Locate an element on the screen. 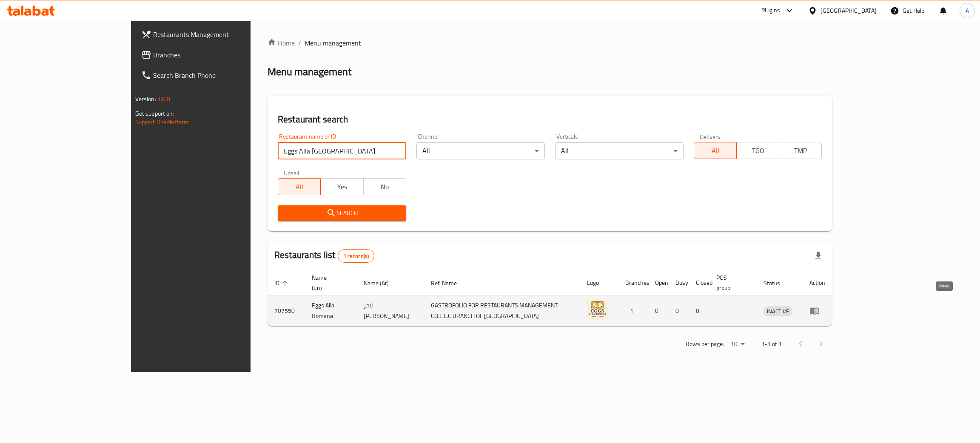 Image resolution: width=980 pixels, height=443 pixels. span: Ref. Name is located at coordinates (449, 283).